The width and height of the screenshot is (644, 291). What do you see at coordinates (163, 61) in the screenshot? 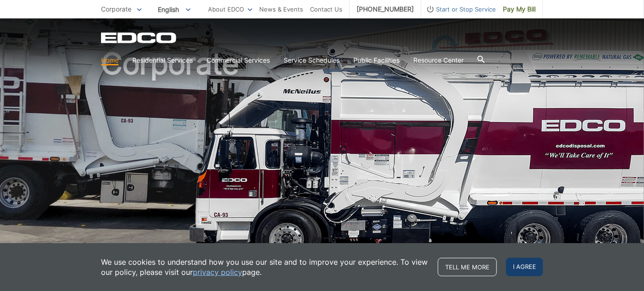
I see `a: Residential Services` at bounding box center [163, 61].